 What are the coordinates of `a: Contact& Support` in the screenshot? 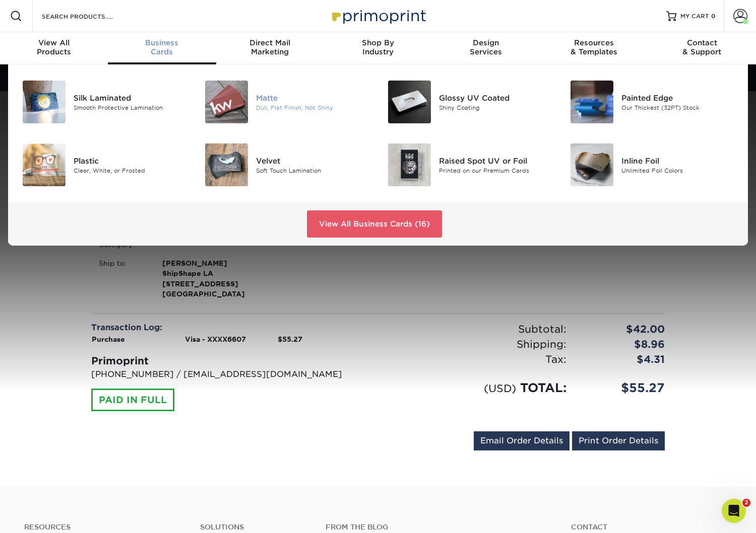 It's located at (702, 48).